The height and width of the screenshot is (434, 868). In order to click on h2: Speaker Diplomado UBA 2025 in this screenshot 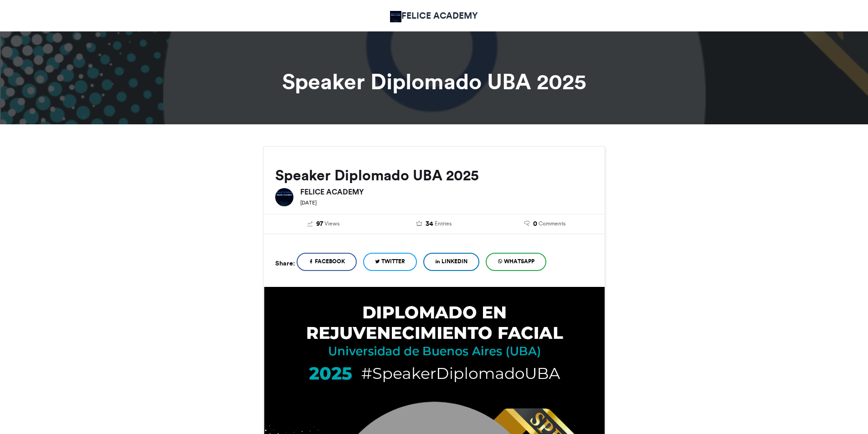, I will do `click(434, 175)`.